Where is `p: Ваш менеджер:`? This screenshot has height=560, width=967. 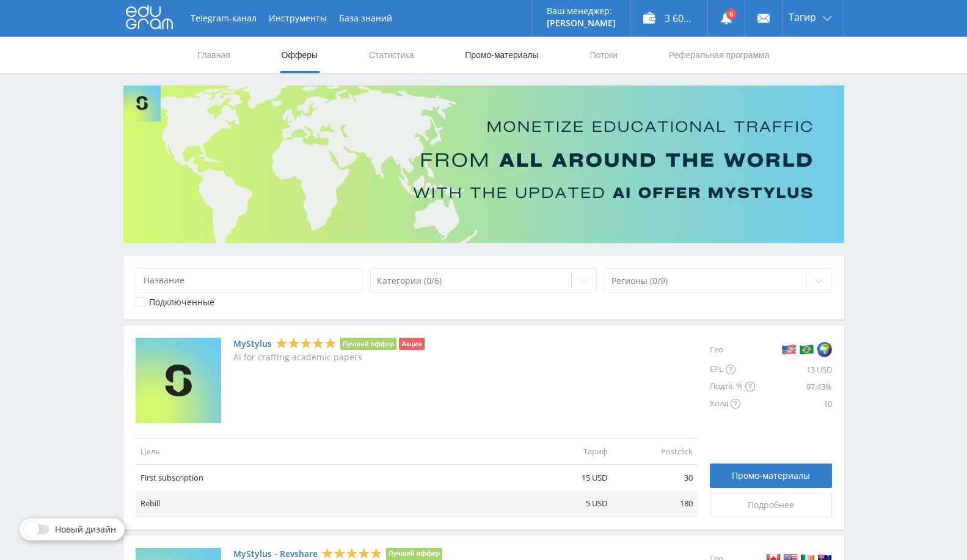
p: Ваш менеджер: is located at coordinates (581, 11).